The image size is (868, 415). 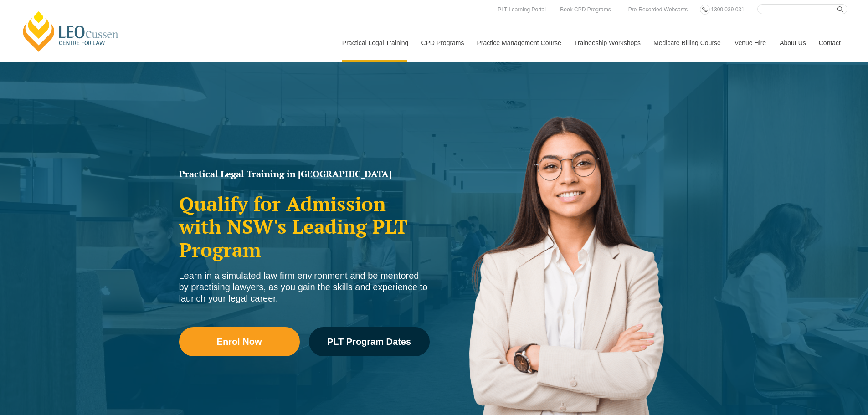 I want to click on div: Learn in a simulated law firm environment and be mentored by practising lawyers, as you gain the ..., so click(x=305, y=287).